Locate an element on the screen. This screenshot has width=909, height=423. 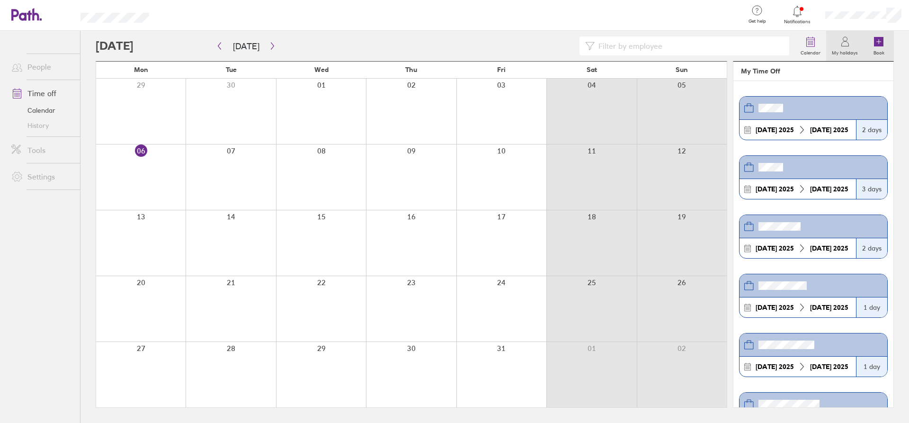
span: Sat is located at coordinates (592, 70).